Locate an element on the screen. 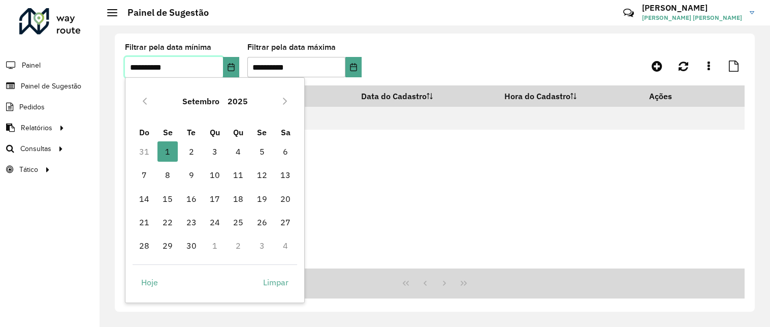  td: 31 is located at coordinates (144, 151).